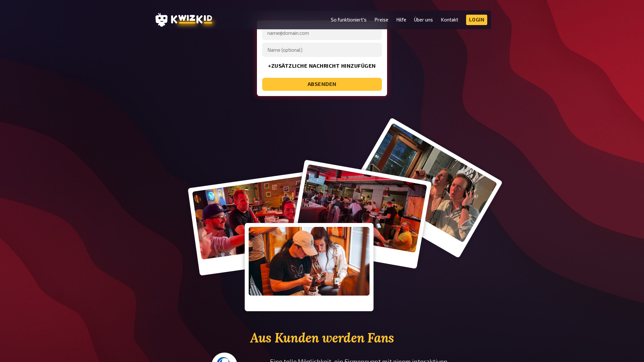 The width and height of the screenshot is (644, 362). Describe the element at coordinates (381, 19) in the screenshot. I see `a: Preise` at that location.